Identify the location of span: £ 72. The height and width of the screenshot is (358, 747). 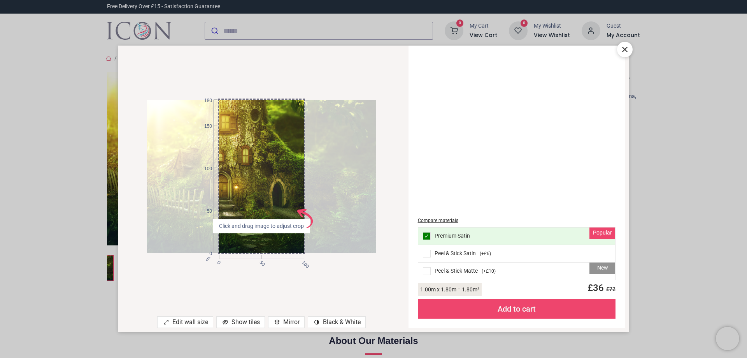
(610, 289).